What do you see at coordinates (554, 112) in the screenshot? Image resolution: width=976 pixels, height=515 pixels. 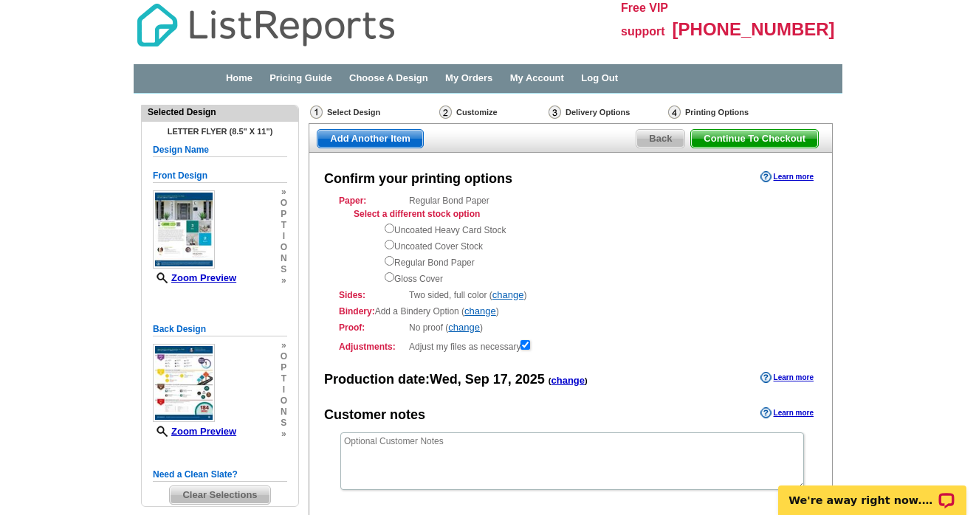 I see `img: Delivery Options` at bounding box center [554, 112].